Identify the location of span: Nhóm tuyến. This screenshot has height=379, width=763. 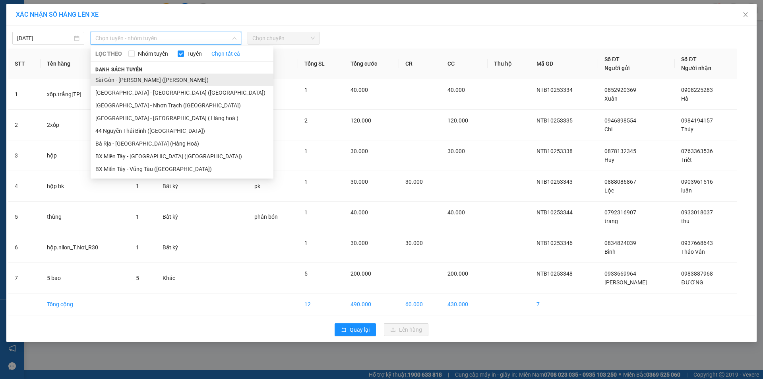
(153, 54).